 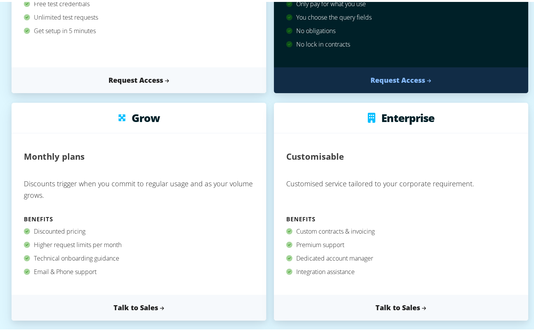 What do you see at coordinates (401, 192) in the screenshot?
I see `p: Customised service tailored to your corporate requirement.` at bounding box center [401, 192].